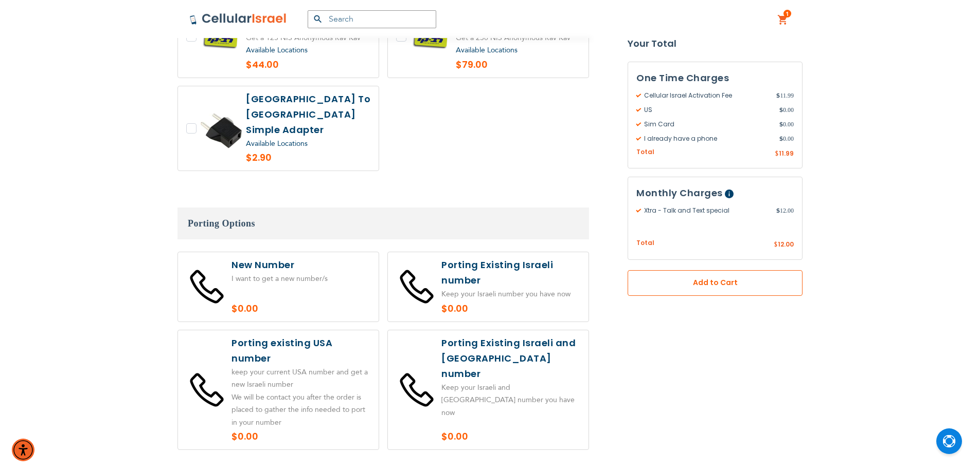 This screenshot has width=980, height=472. I want to click on span: Xtra - Talk and Text special, so click(706, 212).